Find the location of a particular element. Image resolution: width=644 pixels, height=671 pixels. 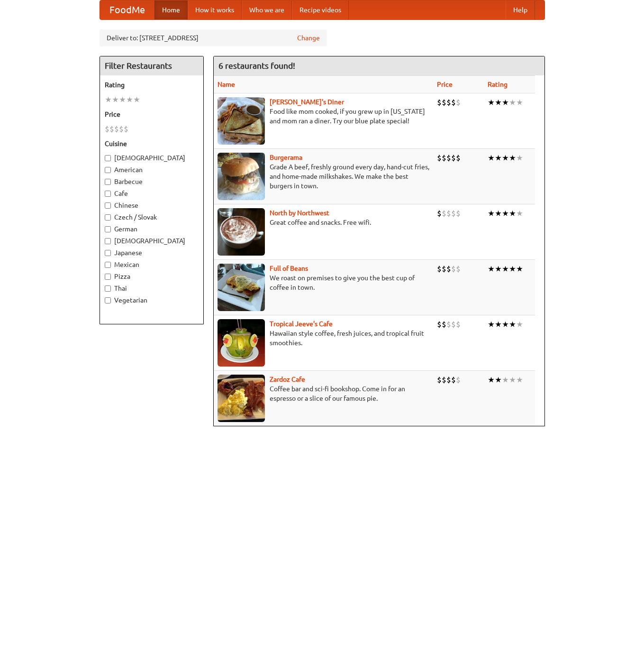

p: Great coffee and snacks. Free wifi. is located at coordinates (323, 223).